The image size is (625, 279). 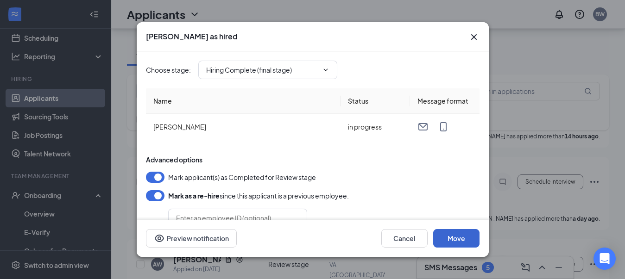 What do you see at coordinates (605, 259) in the screenshot?
I see `div: Open Intercom Messenger` at bounding box center [605, 259].